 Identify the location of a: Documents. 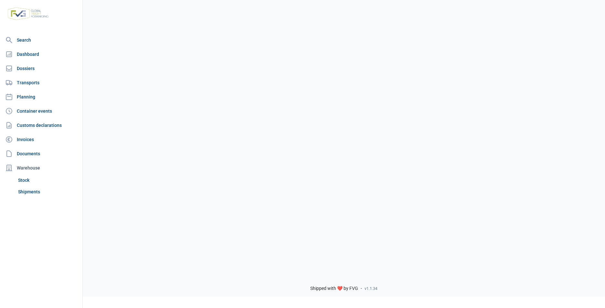
(41, 154).